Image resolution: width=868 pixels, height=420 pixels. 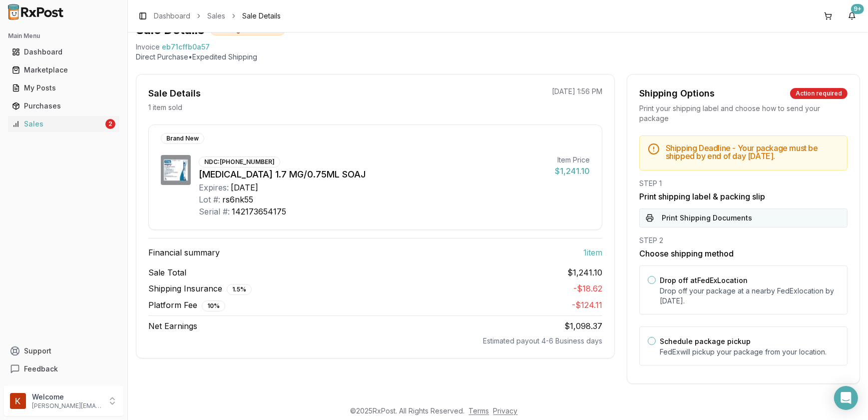 What do you see at coordinates (585, 273) in the screenshot?
I see `span: $1,241.10` at bounding box center [585, 273].